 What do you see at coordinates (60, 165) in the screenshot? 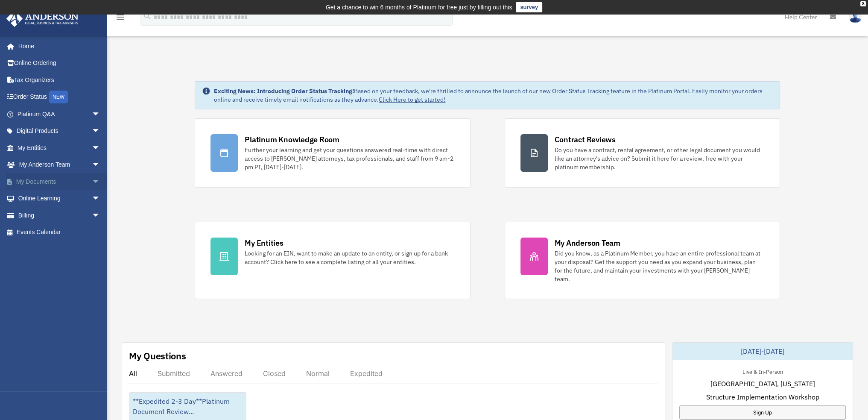
I see `a: My Anderson Teamarrow_drop_down` at bounding box center [60, 165].